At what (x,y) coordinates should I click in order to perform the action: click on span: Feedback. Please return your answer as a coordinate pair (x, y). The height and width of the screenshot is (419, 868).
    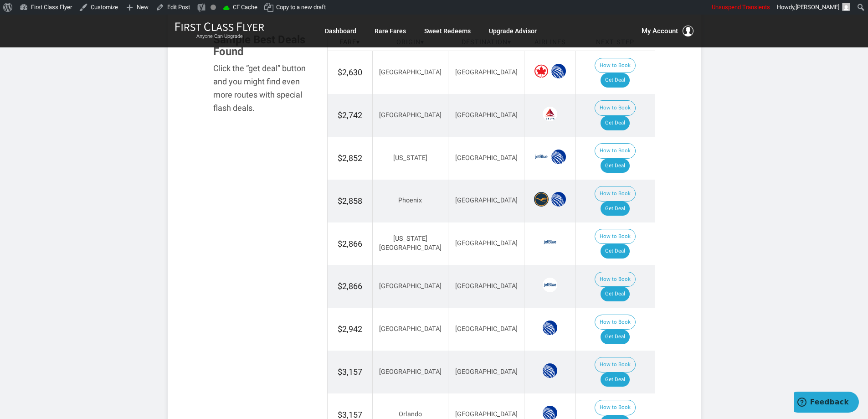
    Looking at the image, I should click on (36, 11).